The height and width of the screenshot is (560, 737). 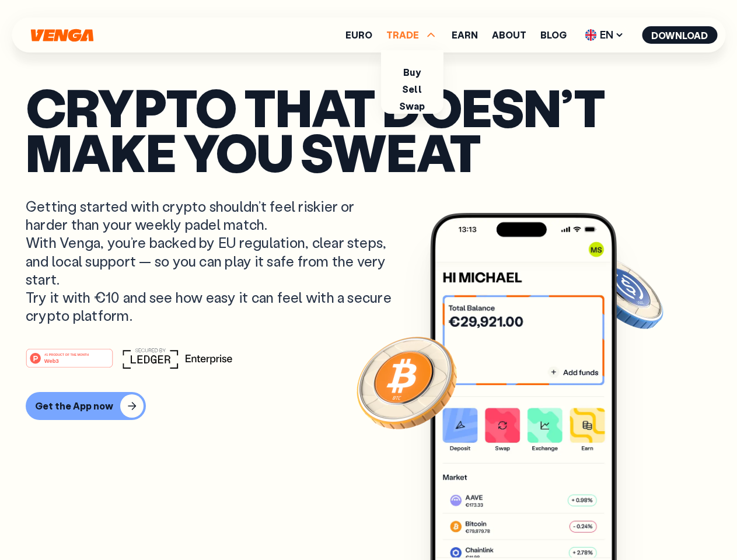 What do you see at coordinates (464, 35) in the screenshot?
I see `a: Earn` at bounding box center [464, 35].